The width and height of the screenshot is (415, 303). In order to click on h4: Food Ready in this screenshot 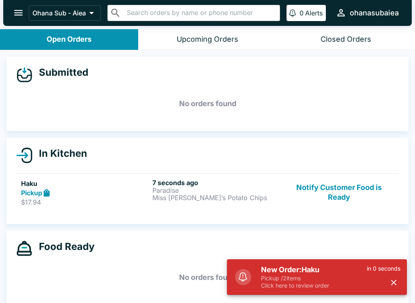, I will do `click(63, 247)`.